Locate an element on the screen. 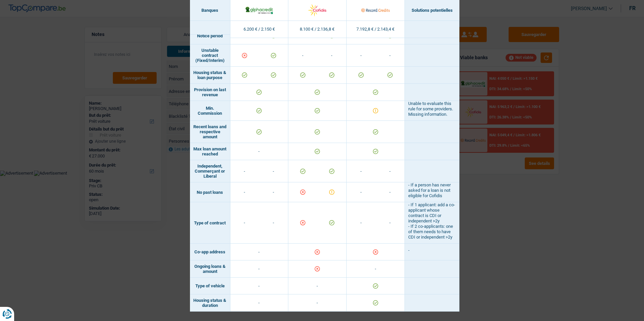 The height and width of the screenshot is (321, 644). td: Ongoing loans & amount is located at coordinates (210, 269).